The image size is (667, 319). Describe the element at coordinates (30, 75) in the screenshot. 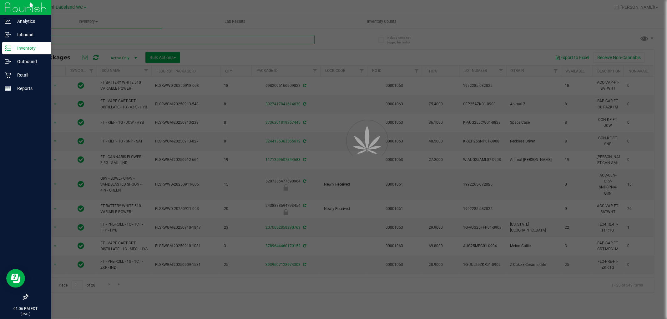

I see `p: Retail` at that location.